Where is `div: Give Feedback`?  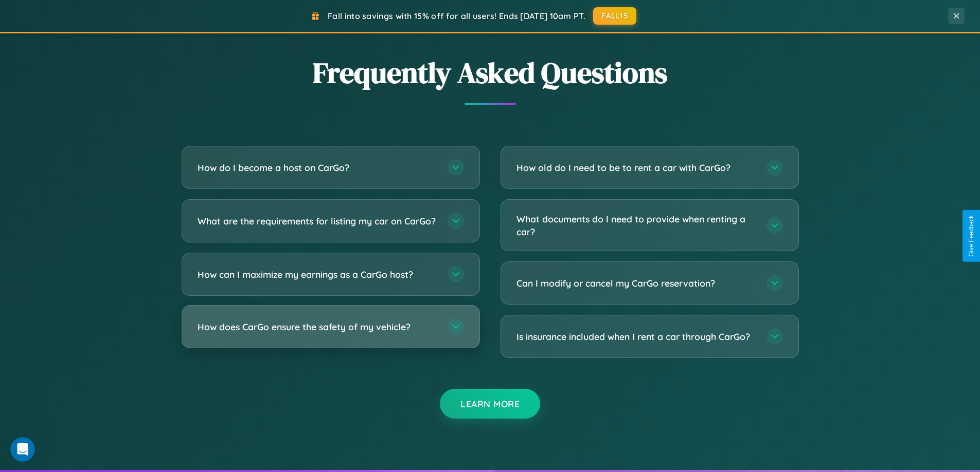 div: Give Feedback is located at coordinates (971, 236).